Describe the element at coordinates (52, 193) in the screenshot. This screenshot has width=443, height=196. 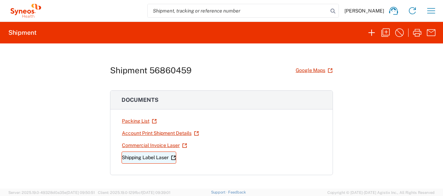
I see `span: Server: 2025.19.0-49328d0a35e` at that location.